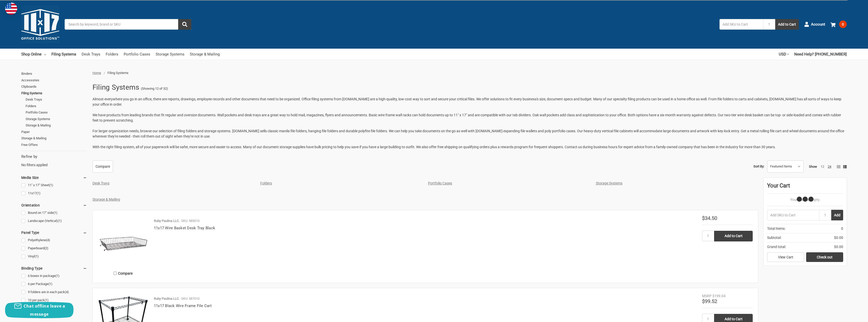 The height and width of the screenshot is (322, 868). Describe the element at coordinates (11, 9) in the screenshot. I see `img: duty and tax information for United States` at that location.